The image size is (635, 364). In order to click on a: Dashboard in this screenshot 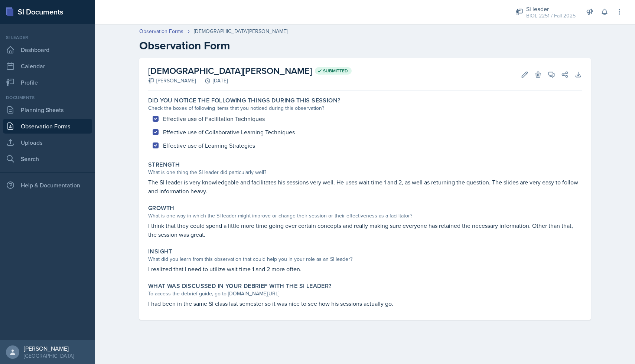, I will do `click(48, 50)`.